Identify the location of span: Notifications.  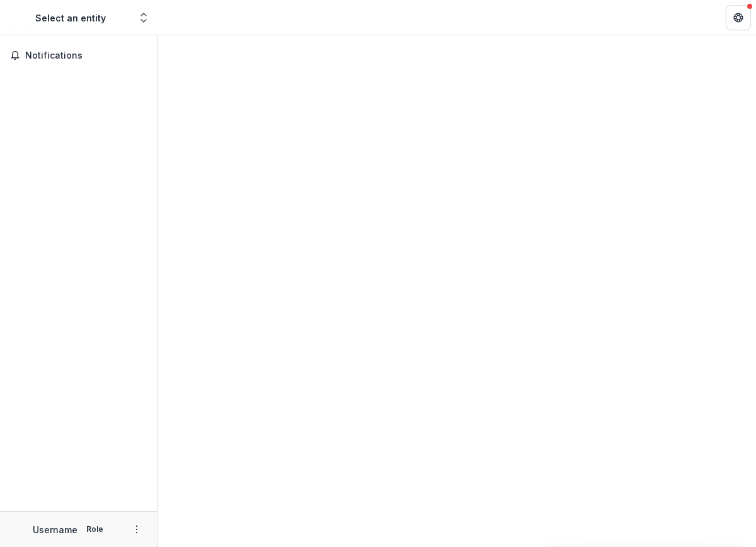
(86, 55).